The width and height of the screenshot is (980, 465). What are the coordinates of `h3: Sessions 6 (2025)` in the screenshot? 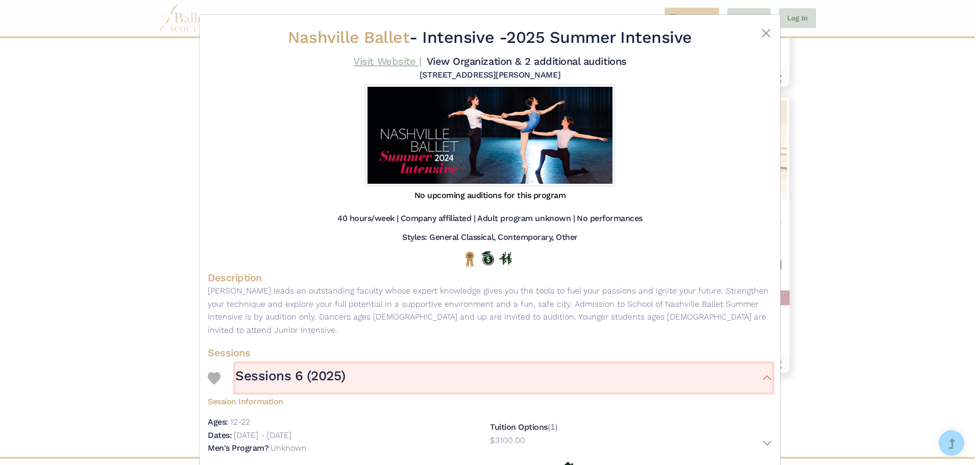 It's located at (290, 376).